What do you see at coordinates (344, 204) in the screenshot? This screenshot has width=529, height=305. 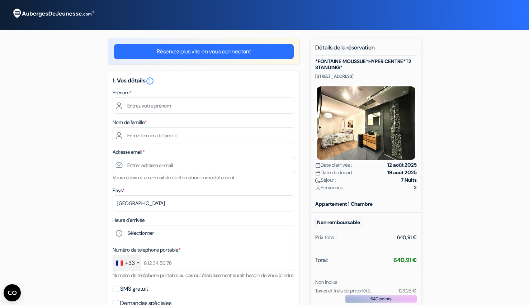 I see `b: Appartement 1 Chambre` at bounding box center [344, 204].